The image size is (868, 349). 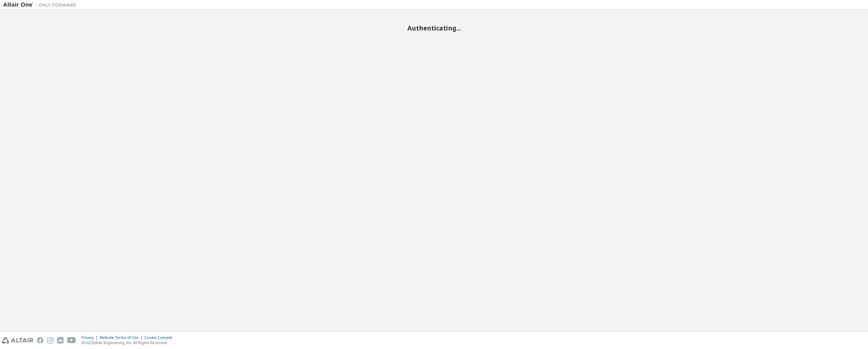 I want to click on div: Website Terms of Use, so click(x=122, y=338).